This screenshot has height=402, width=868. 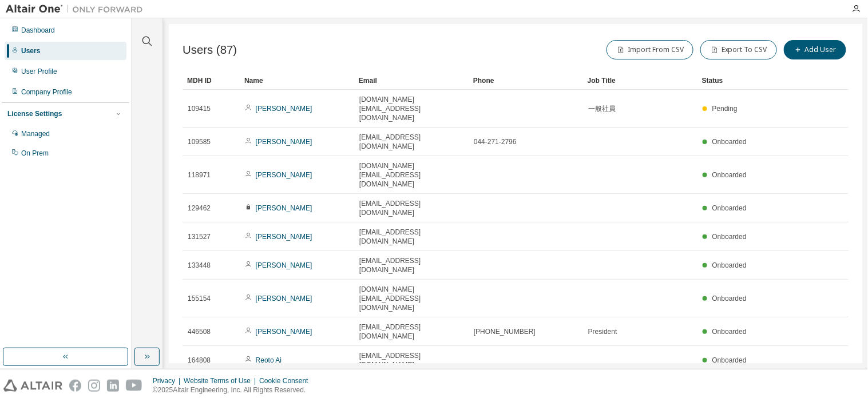 What do you see at coordinates (746, 80) in the screenshot?
I see `div: Status` at bounding box center [746, 80].